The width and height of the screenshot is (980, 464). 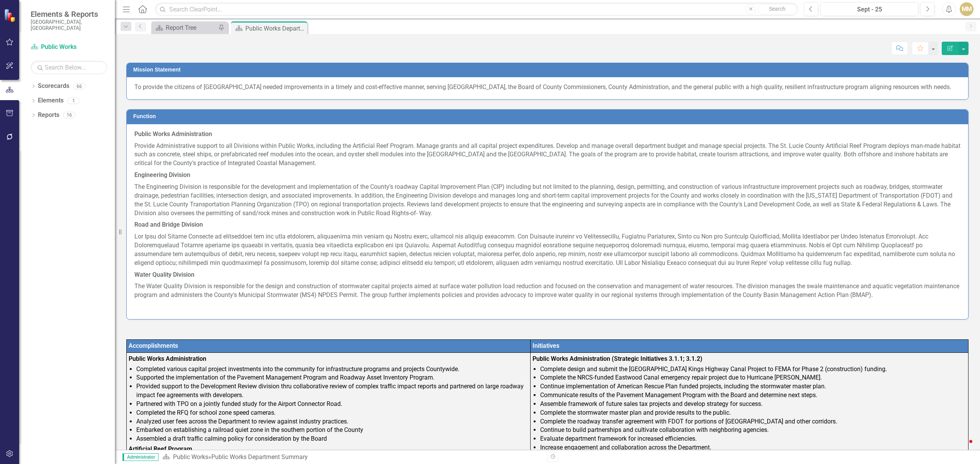 I want to click on button: Search, so click(x=777, y=9).